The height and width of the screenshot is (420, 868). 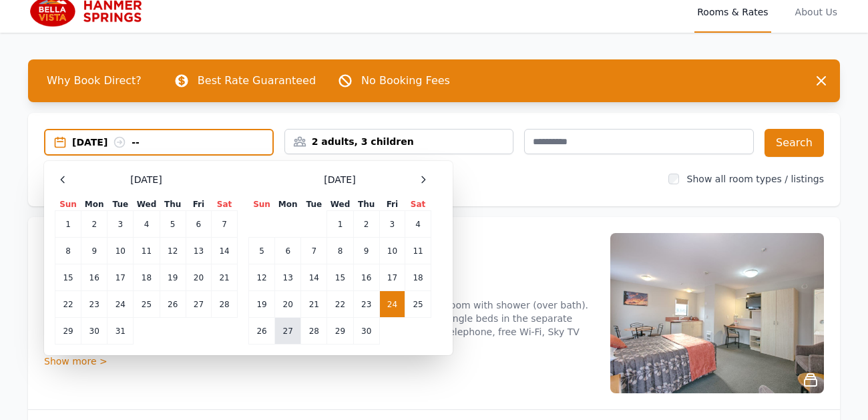 What do you see at coordinates (399, 142) in the screenshot?
I see `div: 2 adults, 3 children` at bounding box center [399, 142].